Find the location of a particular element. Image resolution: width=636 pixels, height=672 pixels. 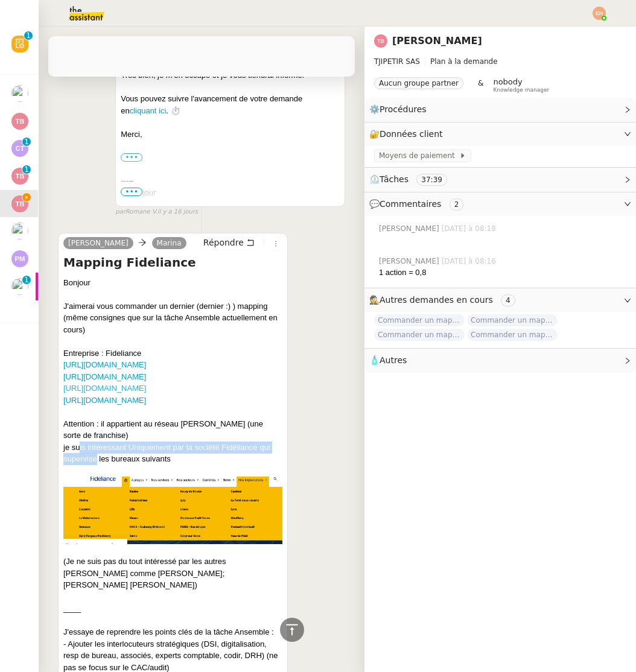

h4: Mapping Fideliance is located at coordinates (173, 262).